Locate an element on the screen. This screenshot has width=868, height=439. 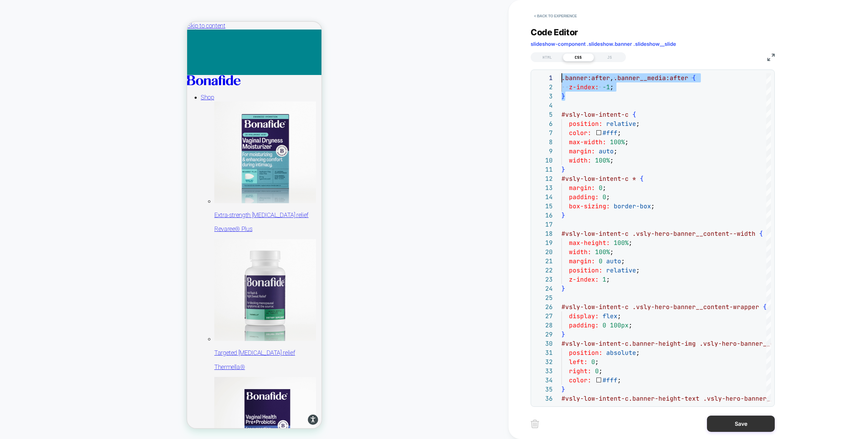
div: 1 is located at coordinates (543, 78).